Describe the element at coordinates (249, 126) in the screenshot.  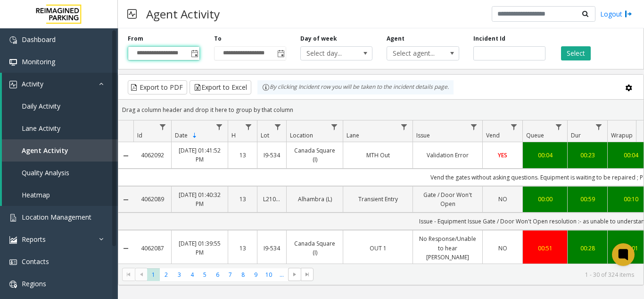
I see `a: H Filter Menu` at that location.